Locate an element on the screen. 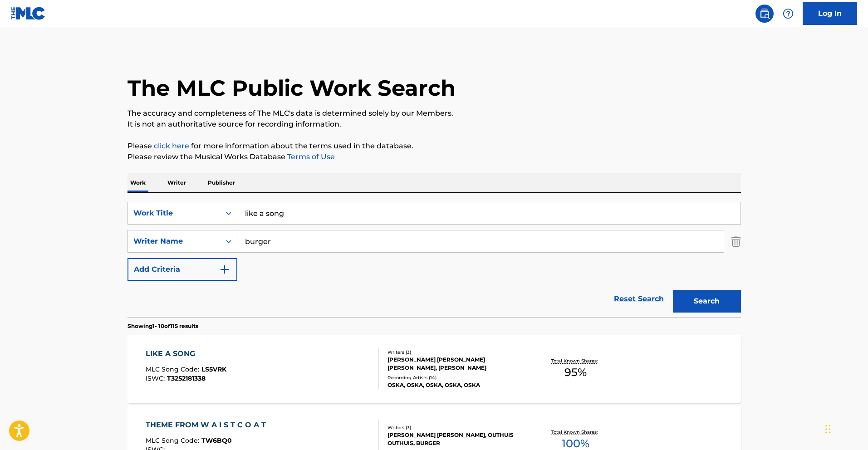 The width and height of the screenshot is (868, 450). span: TW6BQ0 is located at coordinates (217, 441).